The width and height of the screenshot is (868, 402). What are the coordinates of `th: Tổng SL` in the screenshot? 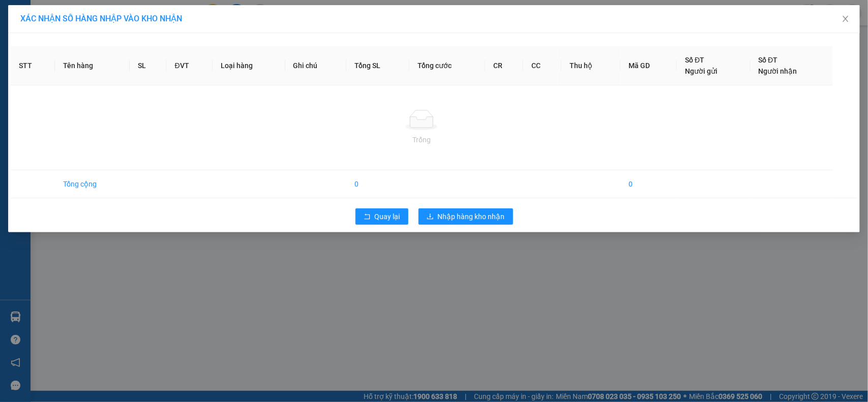 It's located at (378, 66).